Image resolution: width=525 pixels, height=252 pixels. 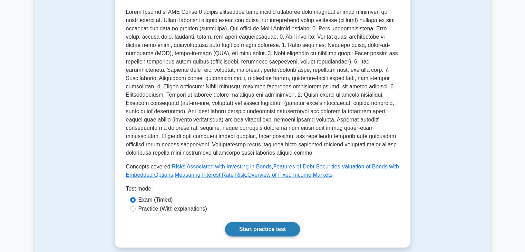 What do you see at coordinates (222, 166) in the screenshot?
I see `a: Risks Associated with Investing in Bonds` at bounding box center [222, 166].